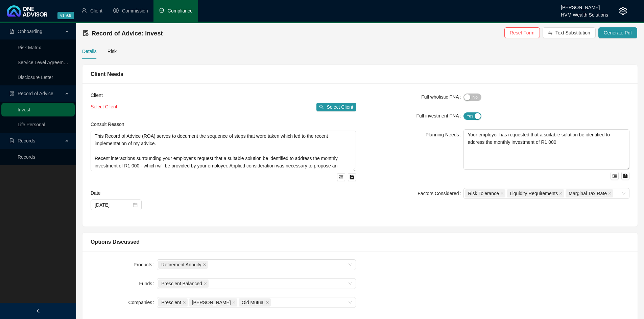 The width and height of the screenshot is (644, 319). I want to click on a: Disclosure Letter, so click(35, 77).